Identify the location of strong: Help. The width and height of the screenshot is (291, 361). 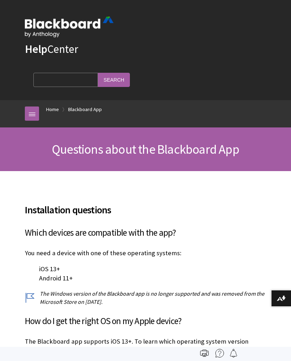
(36, 49).